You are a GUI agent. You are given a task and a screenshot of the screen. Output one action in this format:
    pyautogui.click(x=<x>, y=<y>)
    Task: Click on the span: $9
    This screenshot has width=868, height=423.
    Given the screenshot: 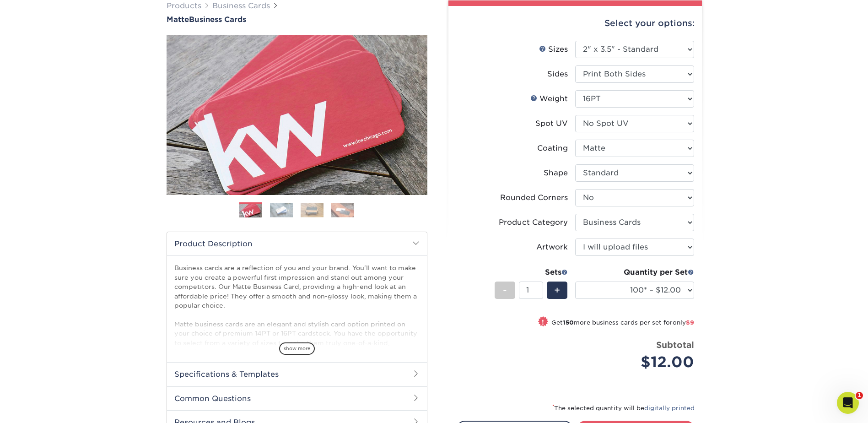 What is the action you would take?
    pyautogui.click(x=690, y=322)
    